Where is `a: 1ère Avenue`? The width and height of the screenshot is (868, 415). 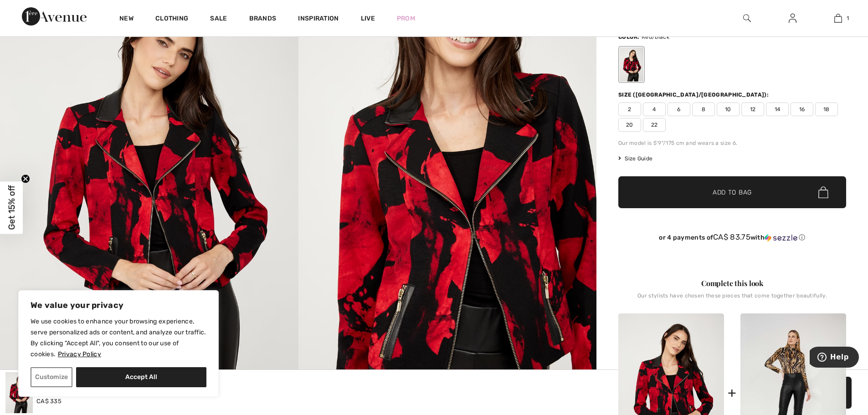
a: 1ère Avenue is located at coordinates (54, 17).